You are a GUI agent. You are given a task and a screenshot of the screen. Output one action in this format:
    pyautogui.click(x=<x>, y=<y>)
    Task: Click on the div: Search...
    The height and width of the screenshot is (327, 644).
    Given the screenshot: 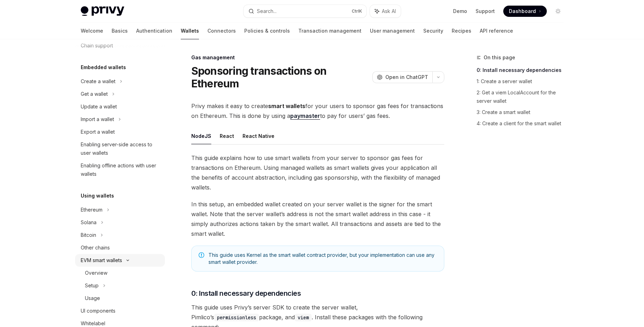 What is the action you would take?
    pyautogui.click(x=267, y=11)
    